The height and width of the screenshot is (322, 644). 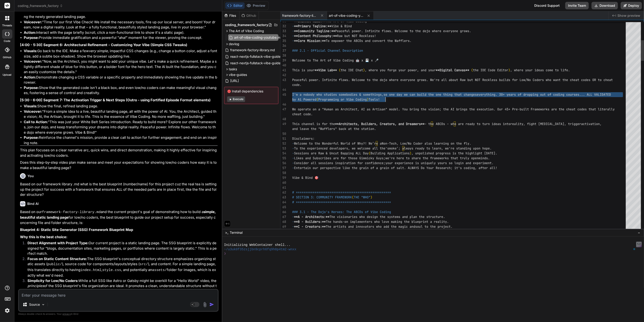 I want to click on h6: Bind AI, so click(x=33, y=204).